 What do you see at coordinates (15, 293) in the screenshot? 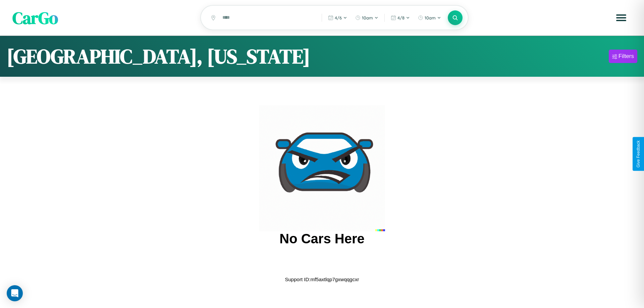
I see `div: Open Intercom Messenger` at bounding box center [15, 293].